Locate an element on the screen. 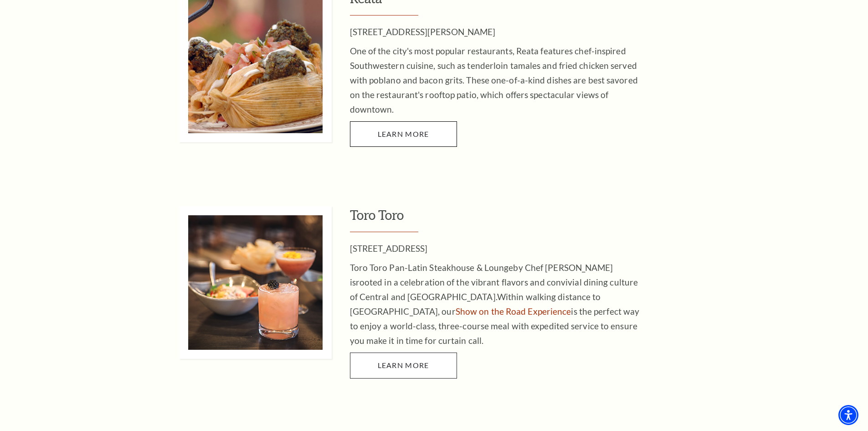 The height and width of the screenshot is (431, 868). h3: Toro Toro is located at coordinates (533, 219).